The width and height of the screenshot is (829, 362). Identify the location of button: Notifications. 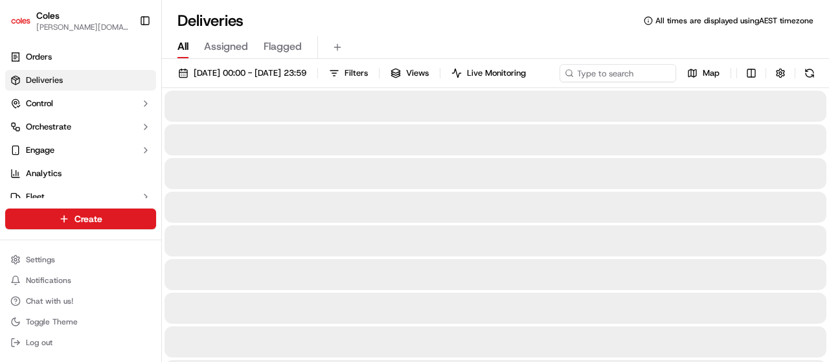
(80, 280).